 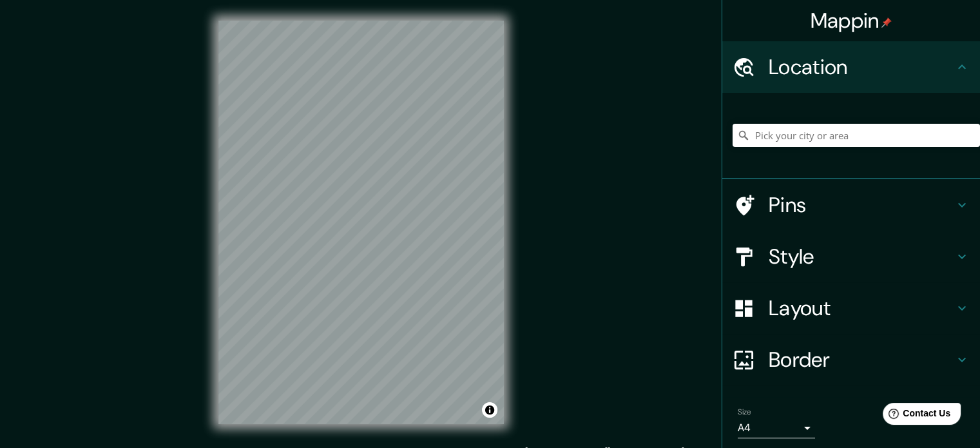 What do you see at coordinates (852, 205) in the screenshot?
I see `div: Pins` at bounding box center [852, 205].